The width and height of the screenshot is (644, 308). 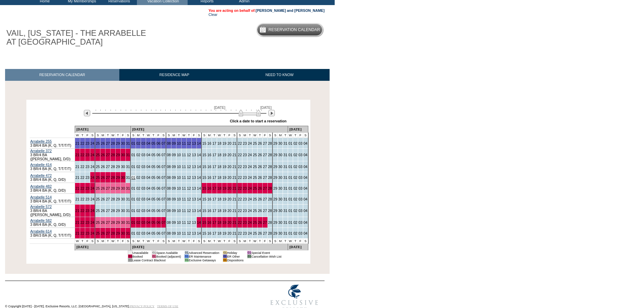 I want to click on a: RESERVATION CALENDAR, so click(x=62, y=74).